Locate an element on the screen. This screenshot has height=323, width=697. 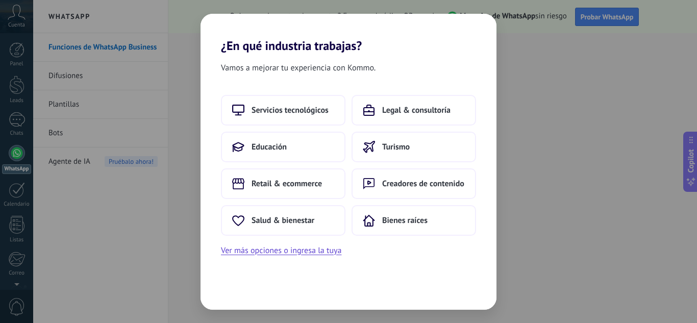
span: Creadores de contenido is located at coordinates (423, 184).